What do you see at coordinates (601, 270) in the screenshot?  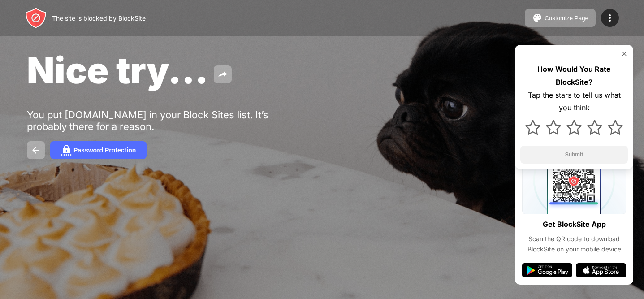 I see `img: app-store.svg` at bounding box center [601, 270].